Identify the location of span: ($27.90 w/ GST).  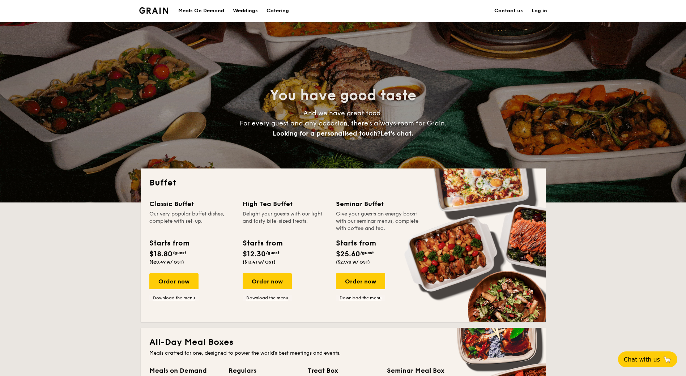
(353, 262).